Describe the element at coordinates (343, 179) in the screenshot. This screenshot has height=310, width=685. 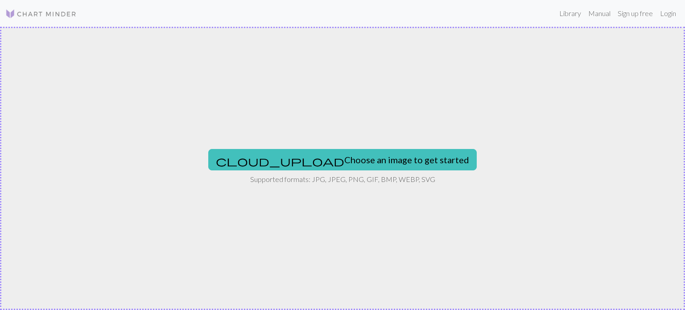
I see `p: Supported formats: JPG, JPEG, PNG, GIF, BMP, WEBP, SVG` at that location.